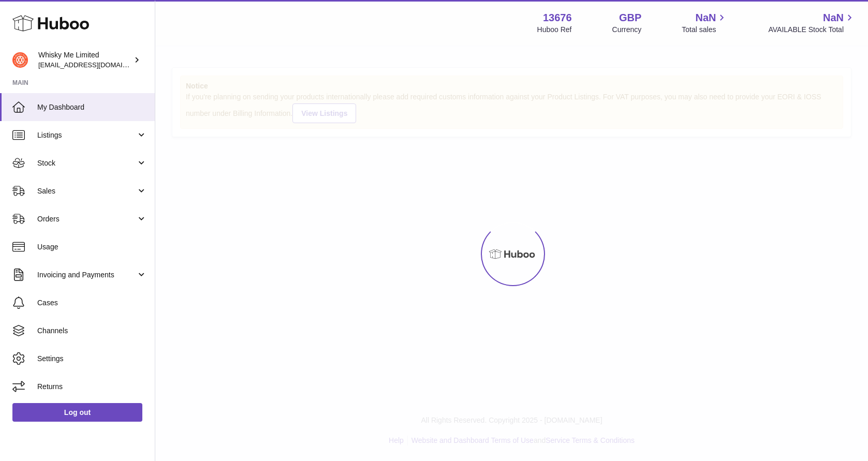 This screenshot has width=868, height=461. I want to click on span: Usage, so click(92, 247).